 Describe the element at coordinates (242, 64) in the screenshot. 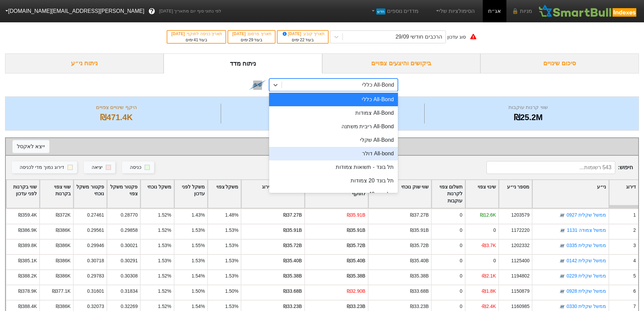

I see `div: ניתוח מדד` at that location.